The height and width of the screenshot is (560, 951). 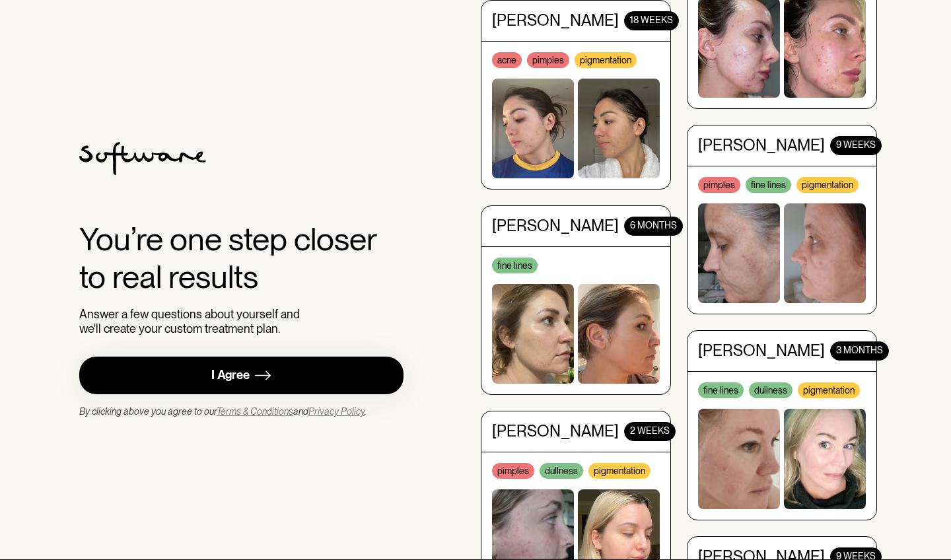 I want to click on div: 6 months, so click(x=653, y=225).